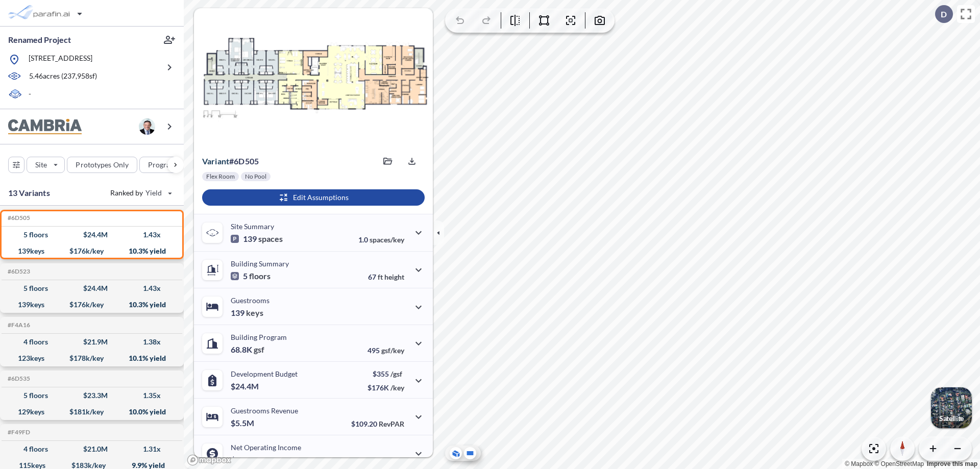 The height and width of the screenshot is (469, 980). I want to click on span: ft, so click(380, 276).